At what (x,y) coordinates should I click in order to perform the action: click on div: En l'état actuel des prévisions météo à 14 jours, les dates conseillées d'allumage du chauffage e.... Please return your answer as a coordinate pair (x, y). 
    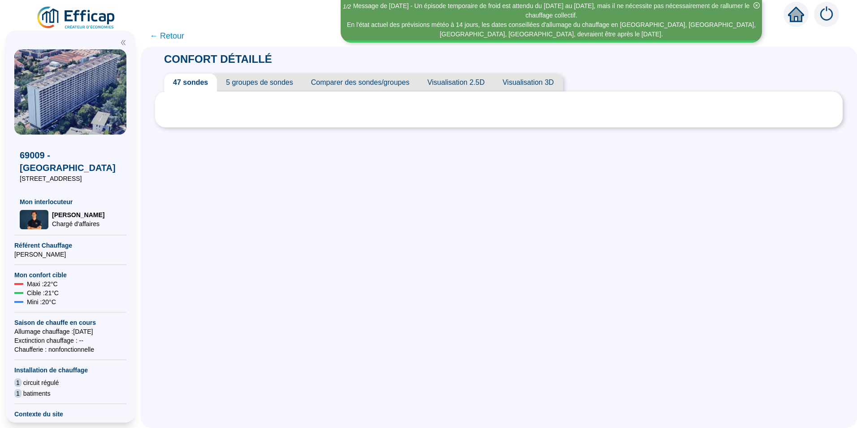
    Looking at the image, I should click on (552, 30).